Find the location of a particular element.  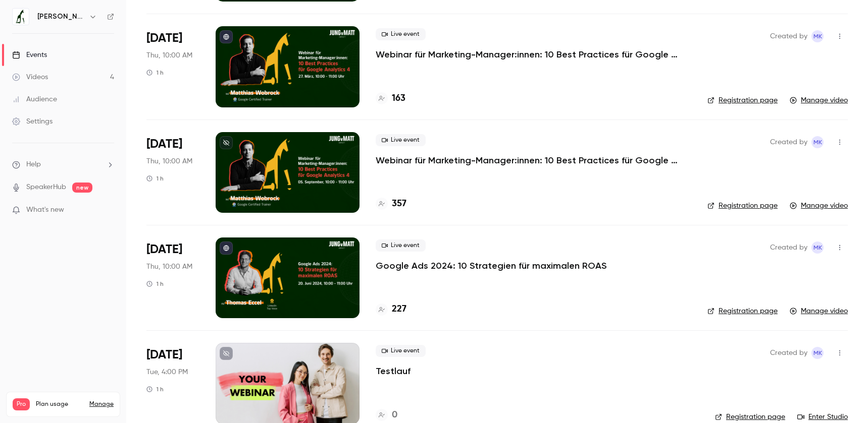

span: Pro is located at coordinates (22, 405).